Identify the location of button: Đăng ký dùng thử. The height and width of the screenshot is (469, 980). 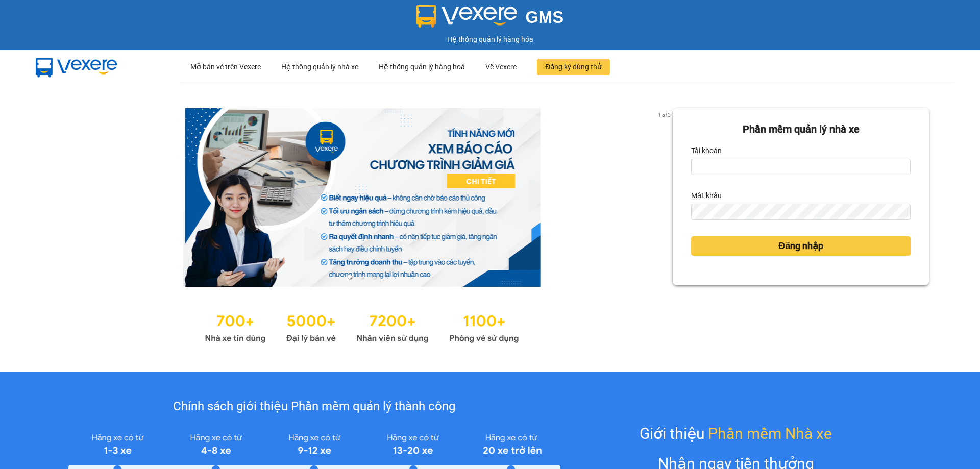
(574, 67).